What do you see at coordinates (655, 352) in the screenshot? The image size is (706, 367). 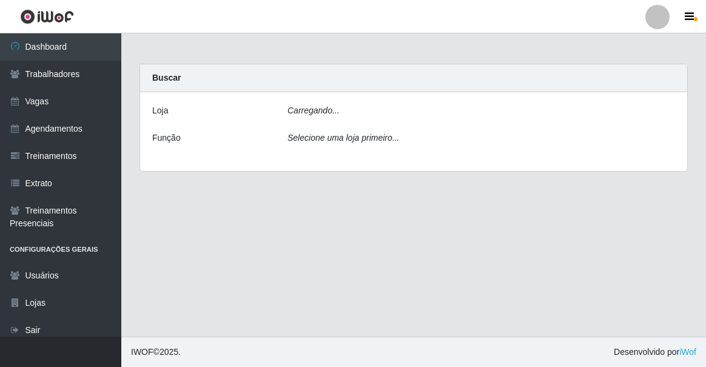 I see `span: Desenvolvido por` at bounding box center [655, 352].